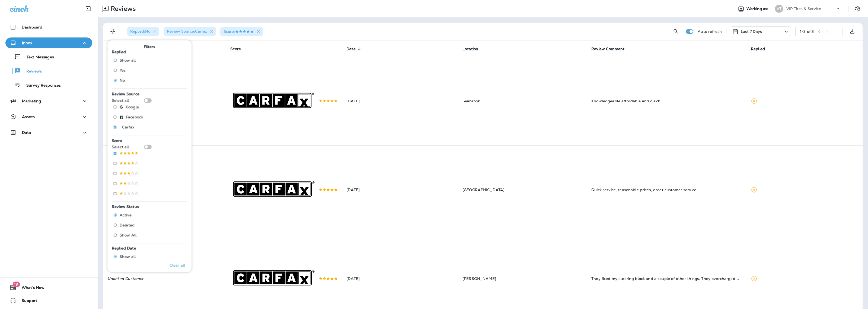  Describe the element at coordinates (49, 85) in the screenshot. I see `button: Survey Responses` at that location.